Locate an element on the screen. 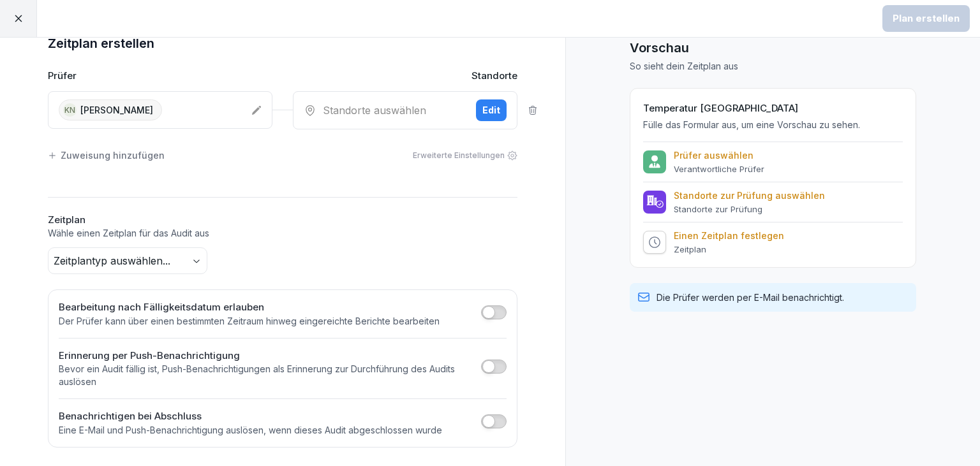 The height and width of the screenshot is (466, 980). div: Plan erstellen is located at coordinates (925, 19).